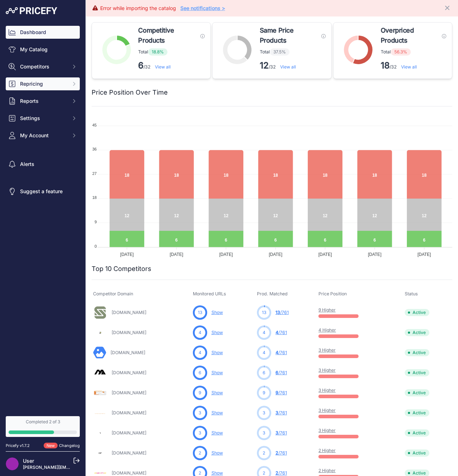  Describe the element at coordinates (42, 191) in the screenshot. I see `a: Suggest a feature` at that location.